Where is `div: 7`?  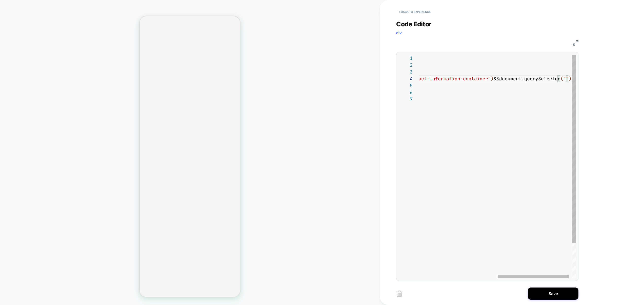
div: 7 is located at coordinates (406, 99).